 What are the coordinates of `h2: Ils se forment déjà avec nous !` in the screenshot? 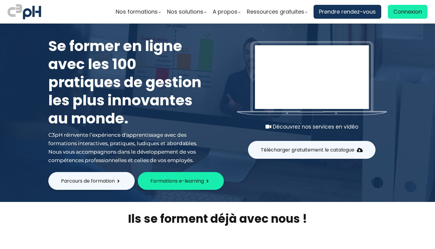 It's located at (218, 219).